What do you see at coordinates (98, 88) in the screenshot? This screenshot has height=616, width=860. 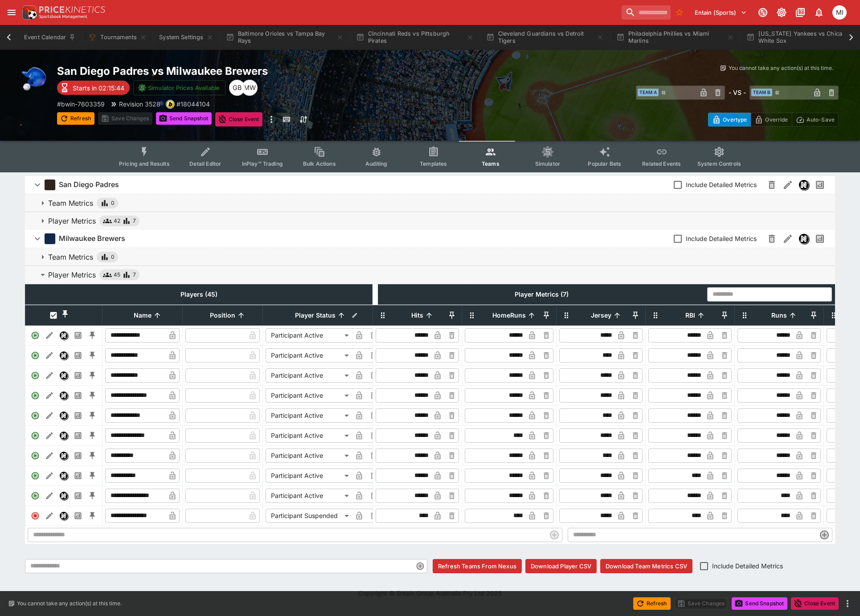 I see `p: Starts in 02:15:44` at bounding box center [98, 88].